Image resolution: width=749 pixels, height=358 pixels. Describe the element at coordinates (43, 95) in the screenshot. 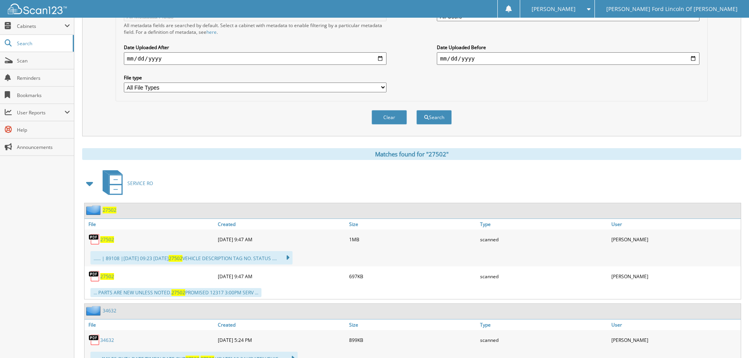

I see `span: Bookmarks` at that location.